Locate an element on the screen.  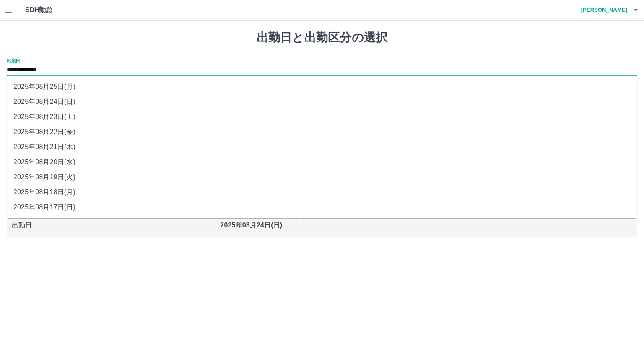
li: 2025年08月19日(火) is located at coordinates (322, 178).